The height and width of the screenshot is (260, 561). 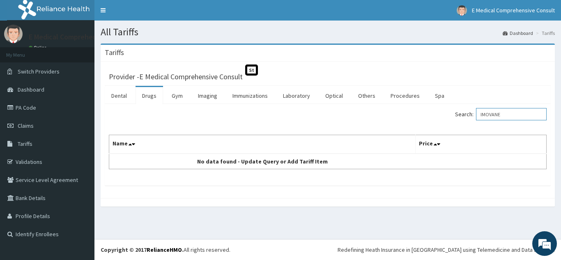 What do you see at coordinates (80, 187) in the screenshot?
I see `textarea: Type your message and hit 'Enter'` at bounding box center [80, 187].